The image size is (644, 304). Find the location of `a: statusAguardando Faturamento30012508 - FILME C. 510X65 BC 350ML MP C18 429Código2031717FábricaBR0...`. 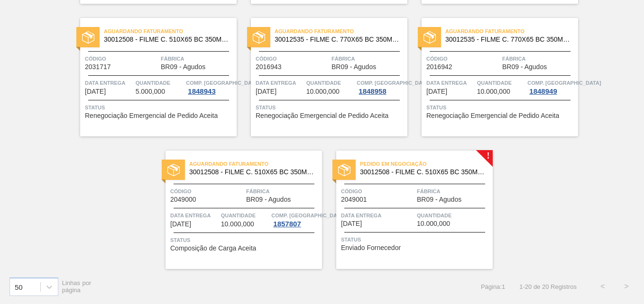

a: statusAguardando Faturamento30012508 - FILME C. 510X65 BC 350ML MP C18 429Código2031717FábricaBR0... is located at coordinates (151, 77).